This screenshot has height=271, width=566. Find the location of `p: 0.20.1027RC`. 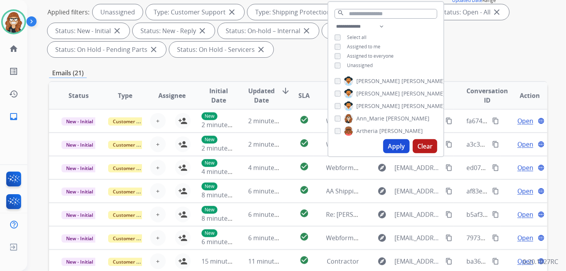

p: 0.20.1027RC is located at coordinates (541, 261).